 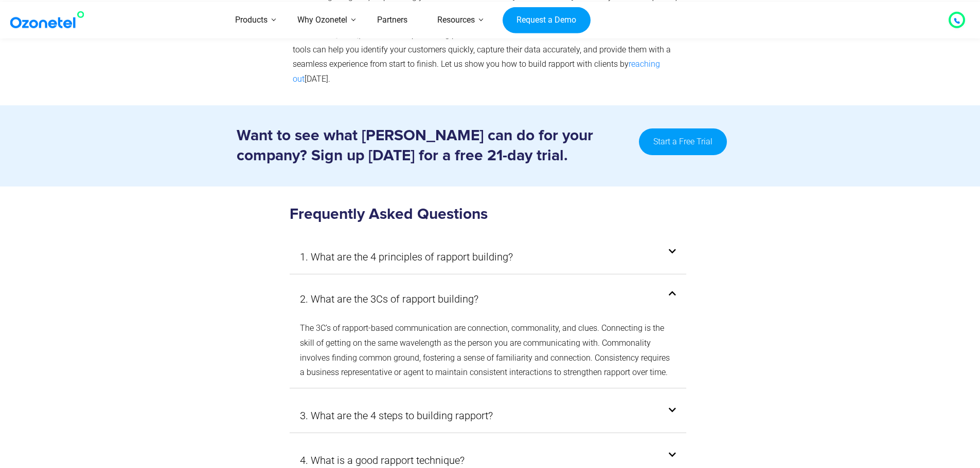 I want to click on a: 3. What are the 4 steps to building rapport?, so click(x=396, y=416).